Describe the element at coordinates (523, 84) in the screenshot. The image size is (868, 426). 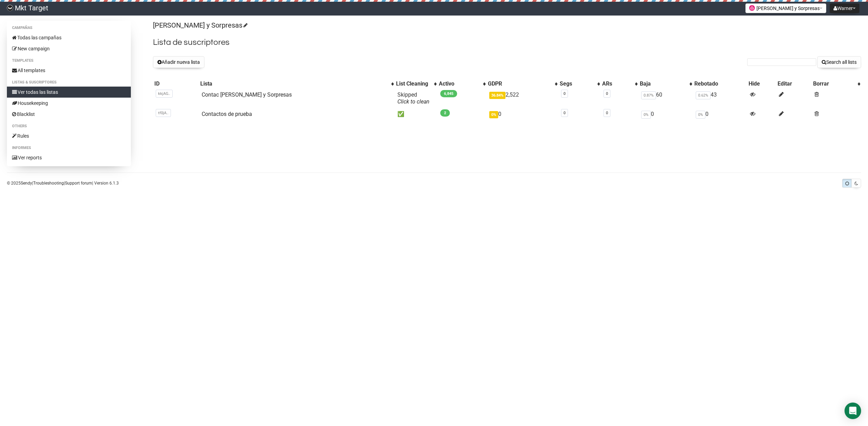
I see `th: GDPR: No sort applied, activate to apply an ascending sort` at that location.